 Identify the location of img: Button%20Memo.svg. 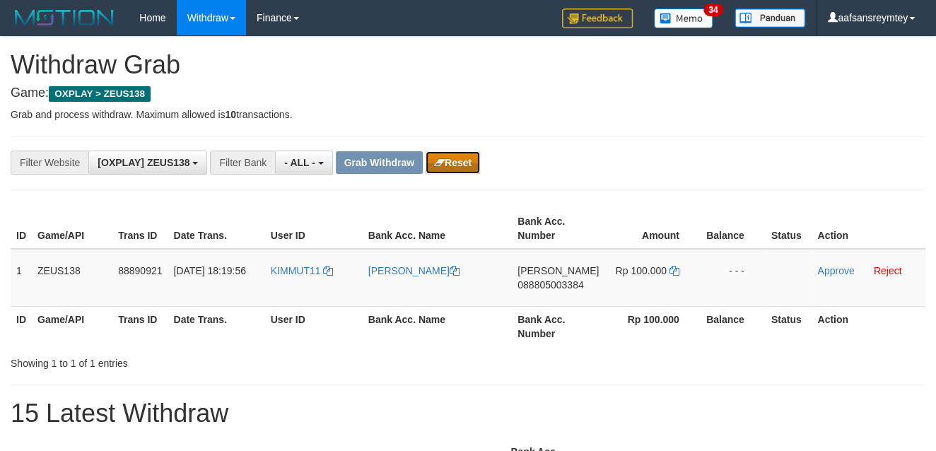
(683, 18).